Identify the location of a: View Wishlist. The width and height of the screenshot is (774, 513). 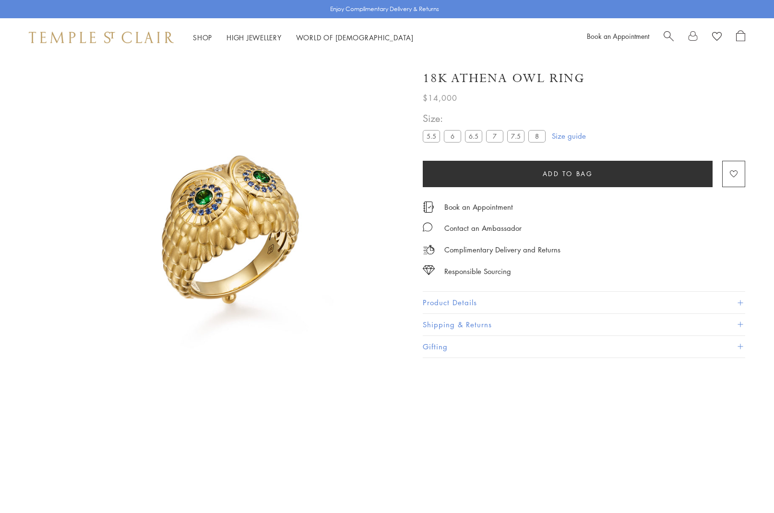
(717, 37).